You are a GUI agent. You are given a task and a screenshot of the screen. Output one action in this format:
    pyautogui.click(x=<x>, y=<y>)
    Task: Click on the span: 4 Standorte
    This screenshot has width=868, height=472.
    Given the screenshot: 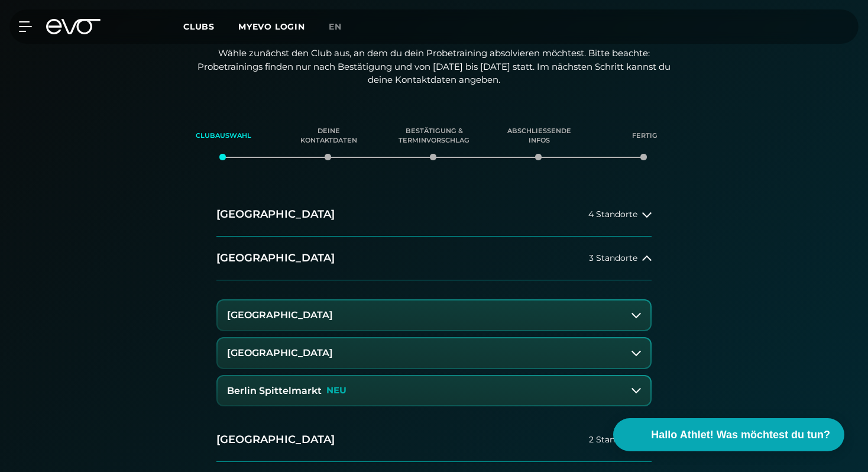 What is the action you would take?
    pyautogui.click(x=612, y=214)
    